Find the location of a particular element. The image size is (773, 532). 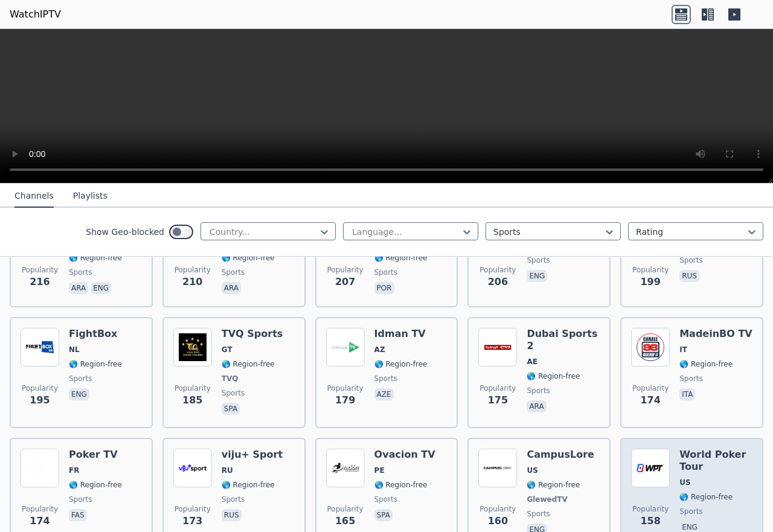

span: 158 is located at coordinates (650, 521).